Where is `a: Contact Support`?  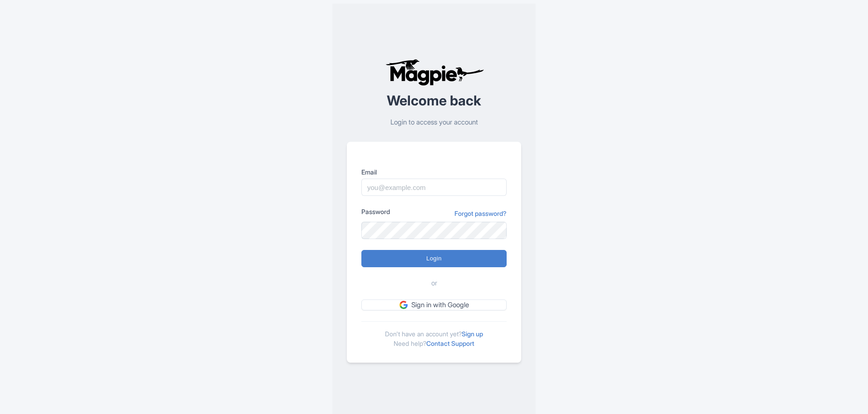
a: Contact Support is located at coordinates (451, 343).